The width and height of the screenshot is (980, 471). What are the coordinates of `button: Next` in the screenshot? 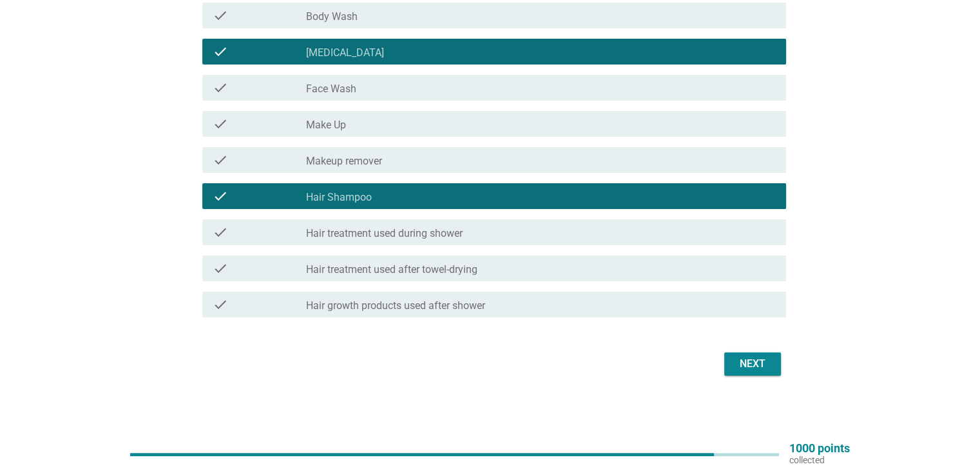 It's located at (752, 364).